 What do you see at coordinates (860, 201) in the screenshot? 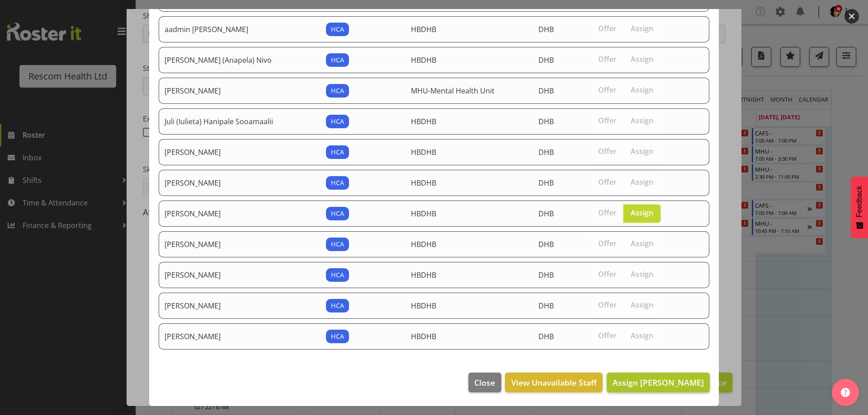
I see `span: Feedback` at bounding box center [860, 201].